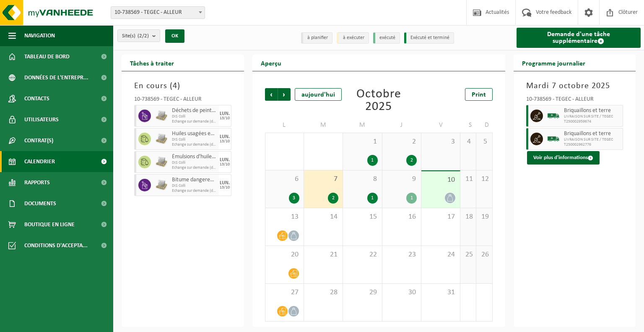 Image resolution: width=644 pixels, height=332 pixels. I want to click on span: 28, so click(323, 292).